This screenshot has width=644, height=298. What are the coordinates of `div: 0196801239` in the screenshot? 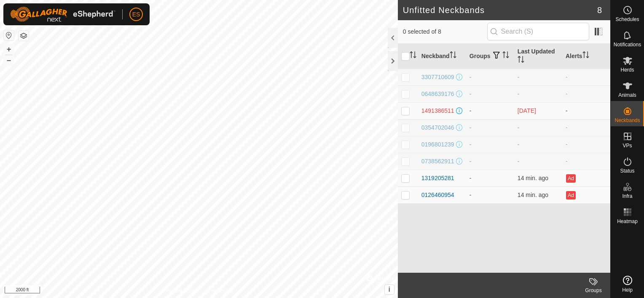 It's located at (438, 144).